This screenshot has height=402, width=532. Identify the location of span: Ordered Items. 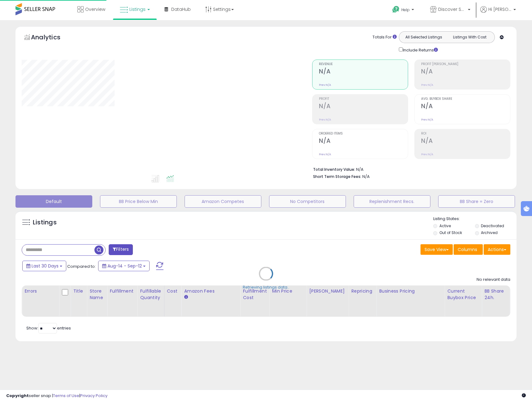
(363, 134).